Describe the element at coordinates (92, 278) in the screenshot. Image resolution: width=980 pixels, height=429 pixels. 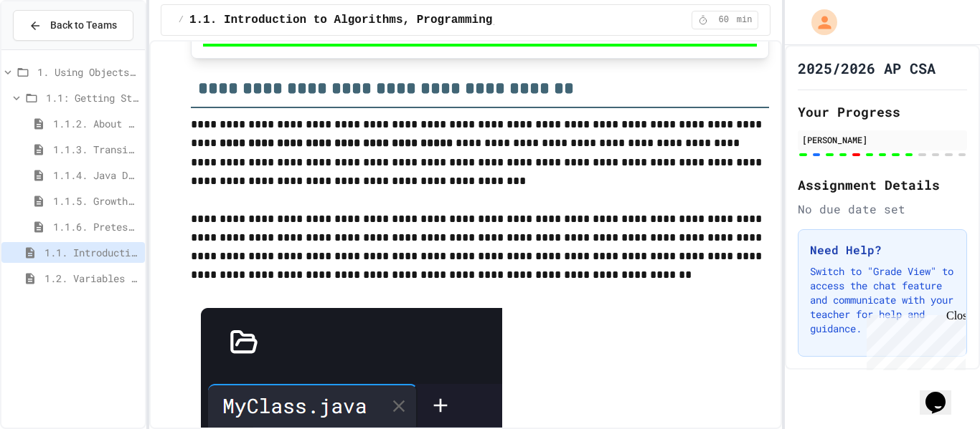
I see `span: 1.2. Variables and Data Types` at that location.